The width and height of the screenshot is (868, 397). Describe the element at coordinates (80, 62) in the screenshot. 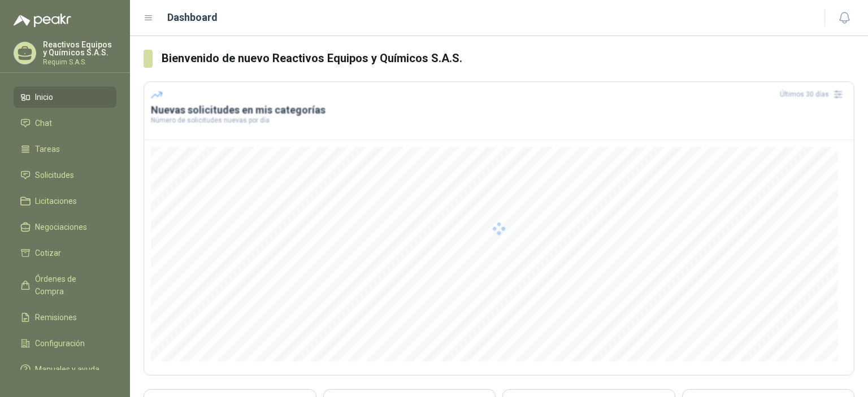

I see `p: Requim S.A.S.` at that location.